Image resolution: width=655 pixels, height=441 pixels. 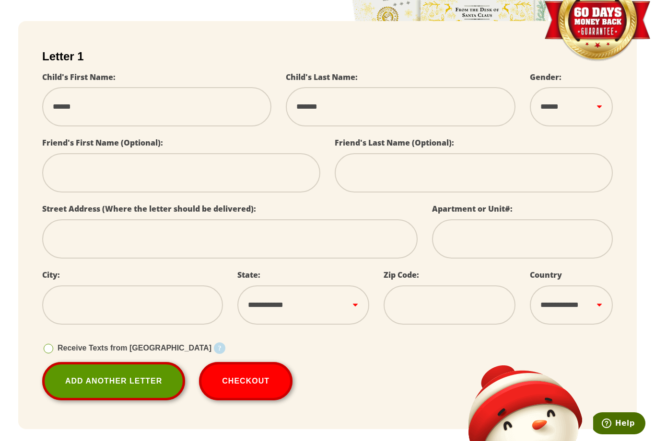 I want to click on label: Gender:, so click(x=546, y=77).